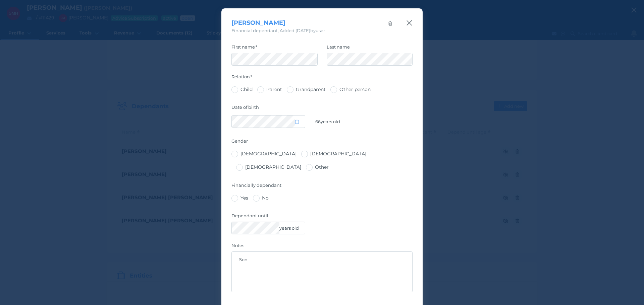  Describe the element at coordinates (322, 143) in the screenshot. I see `label: Gender` at that location.